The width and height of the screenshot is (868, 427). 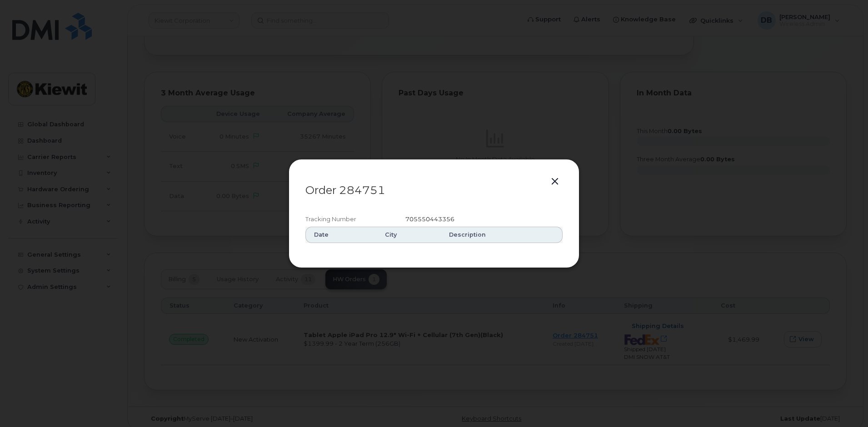 I want to click on a: Open shipping details in new tab, so click(x=458, y=219).